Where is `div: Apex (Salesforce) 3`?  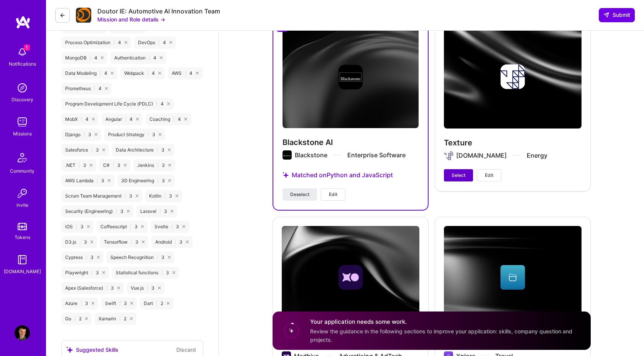
div: Apex (Salesforce) 3 is located at coordinates (92, 288).